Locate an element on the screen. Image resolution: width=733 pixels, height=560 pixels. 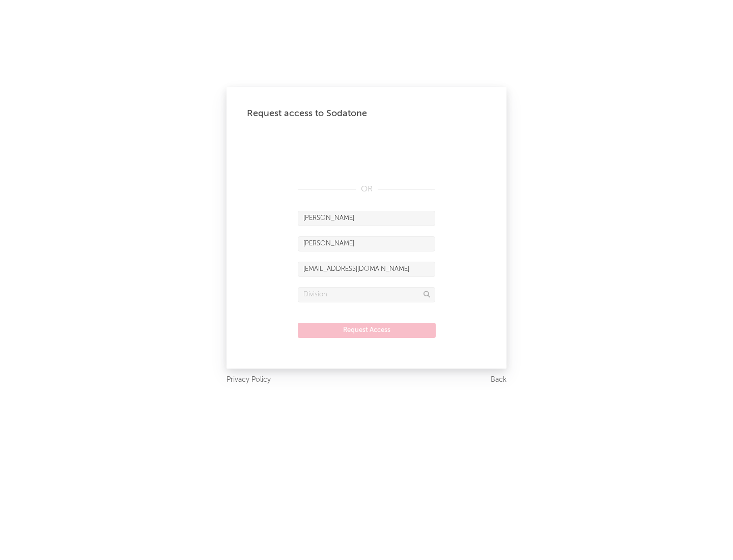
a: Privacy Policy is located at coordinates (249, 379).